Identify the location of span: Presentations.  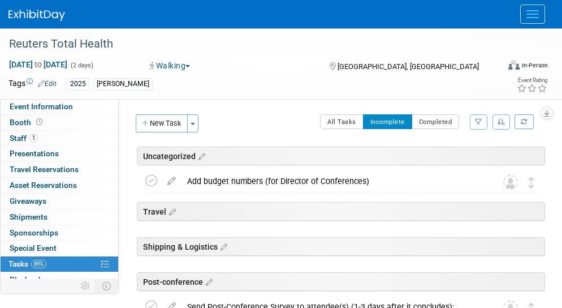
(34, 153).